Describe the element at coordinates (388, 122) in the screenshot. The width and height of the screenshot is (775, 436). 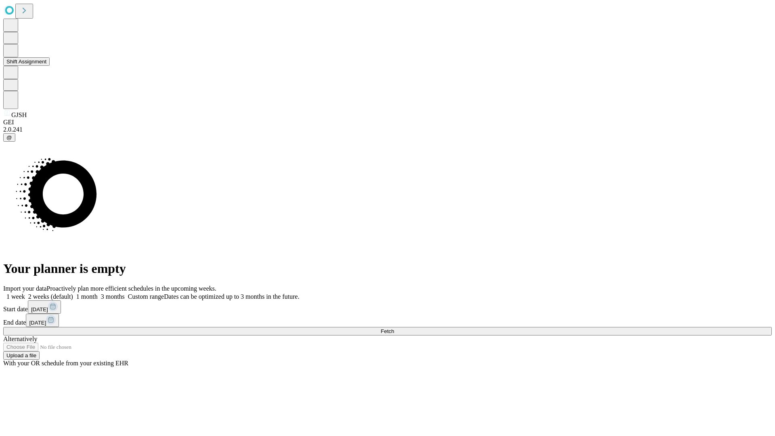
I see `div: GEI` at that location.